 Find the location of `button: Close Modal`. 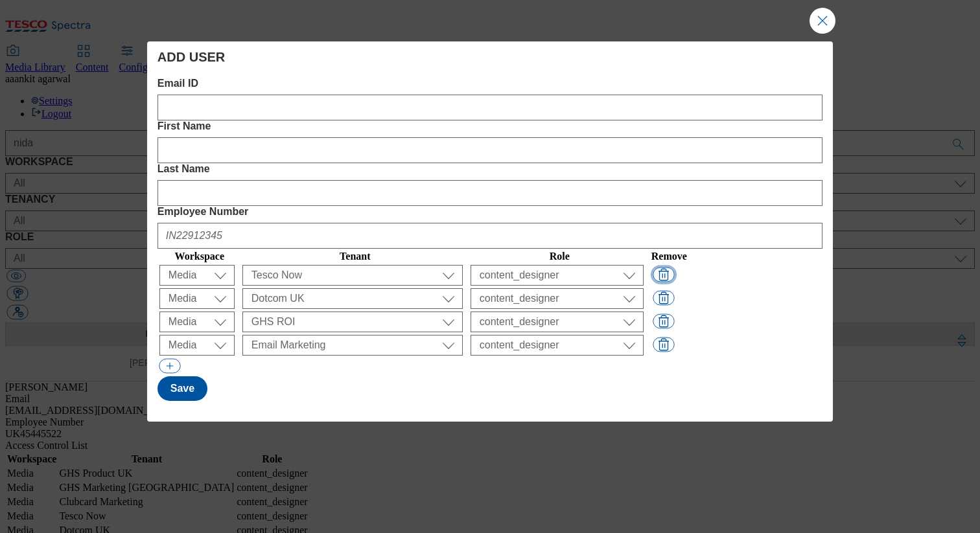

button: Close Modal is located at coordinates (823, 20).